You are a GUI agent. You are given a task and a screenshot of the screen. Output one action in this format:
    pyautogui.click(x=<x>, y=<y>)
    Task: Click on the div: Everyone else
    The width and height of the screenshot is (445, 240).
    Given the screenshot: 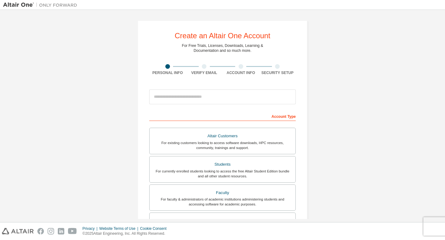 What is the action you would take?
    pyautogui.click(x=222, y=221)
    